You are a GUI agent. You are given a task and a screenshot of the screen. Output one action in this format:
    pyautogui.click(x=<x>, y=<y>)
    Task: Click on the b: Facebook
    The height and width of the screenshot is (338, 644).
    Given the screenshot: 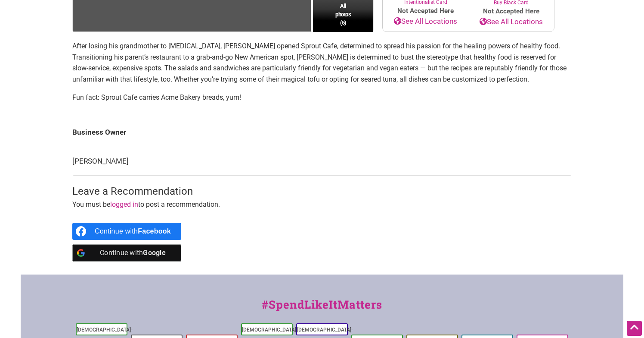 What is the action you would take?
    pyautogui.click(x=154, y=231)
    